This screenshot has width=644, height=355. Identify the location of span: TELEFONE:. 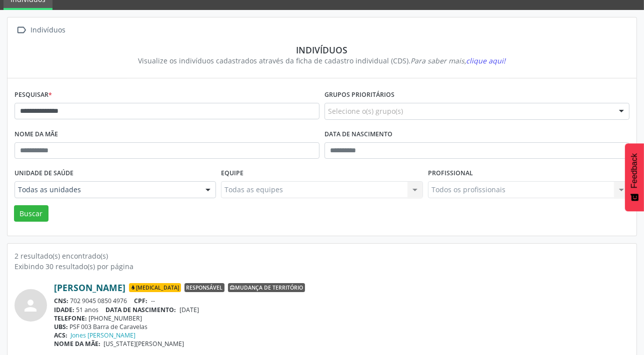
(70, 318).